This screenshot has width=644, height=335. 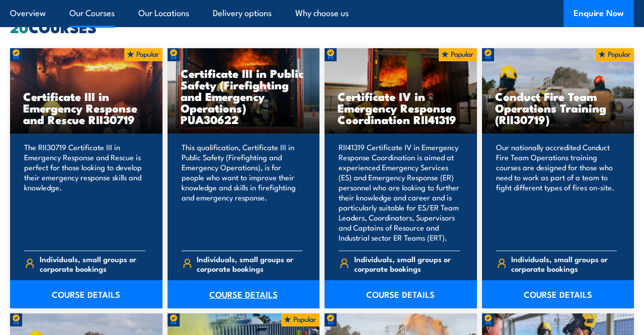 I want to click on h3: Conduct Fire Team Operations Training (RII30719), so click(x=558, y=108).